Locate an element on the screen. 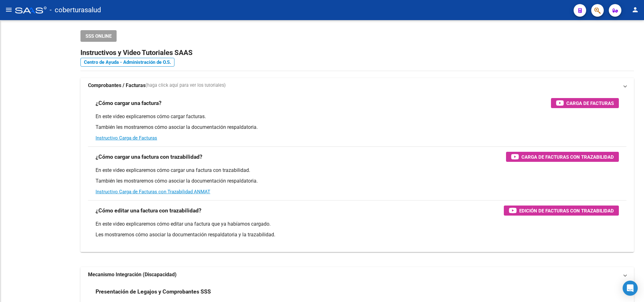 Image resolution: width=644 pixels, height=302 pixels. strong: Comprobantes / Facturas is located at coordinates (117, 85).